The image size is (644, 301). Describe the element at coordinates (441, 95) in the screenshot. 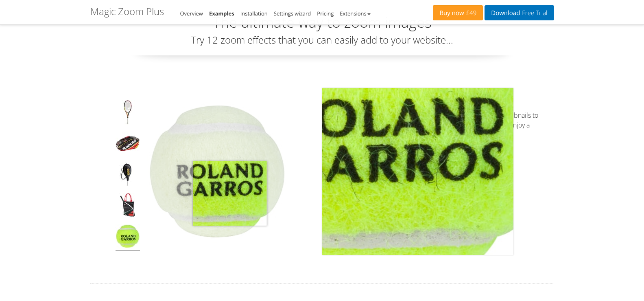

I see `h2: Image gallery` at that location.